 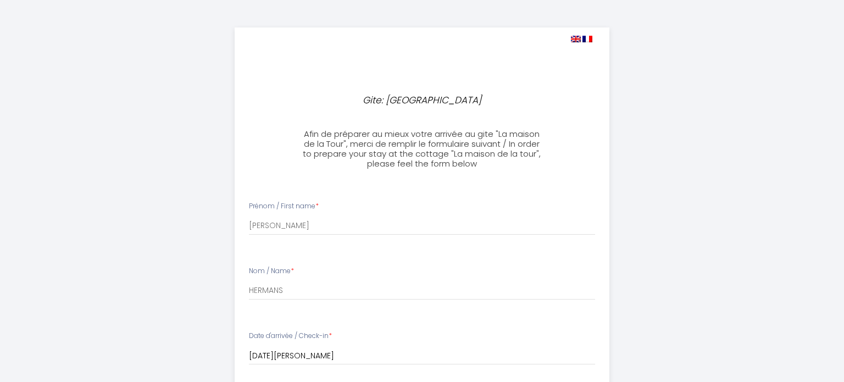 What do you see at coordinates (284, 206) in the screenshot?
I see `label: Prénom / First name` at bounding box center [284, 206].